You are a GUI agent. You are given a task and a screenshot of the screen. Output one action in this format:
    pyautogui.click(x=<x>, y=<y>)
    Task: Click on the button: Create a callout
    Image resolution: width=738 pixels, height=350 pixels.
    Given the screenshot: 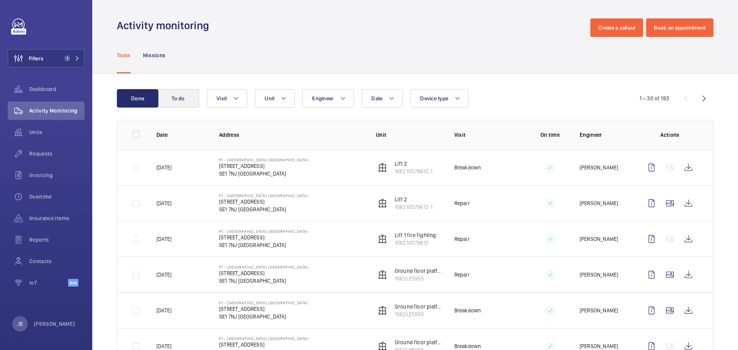 What is the action you would take?
    pyautogui.click(x=617, y=28)
    